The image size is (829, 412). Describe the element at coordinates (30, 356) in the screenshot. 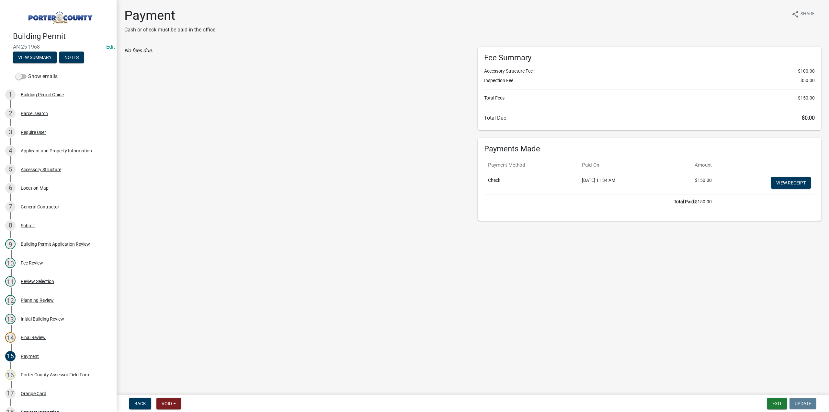

I see `div: Payment` at that location.